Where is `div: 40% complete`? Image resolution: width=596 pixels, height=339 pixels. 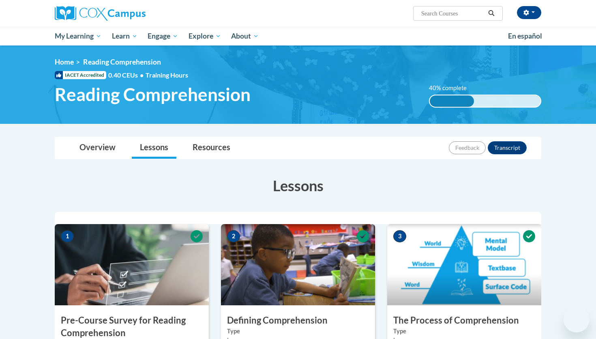
div: 40% complete is located at coordinates (452, 101).